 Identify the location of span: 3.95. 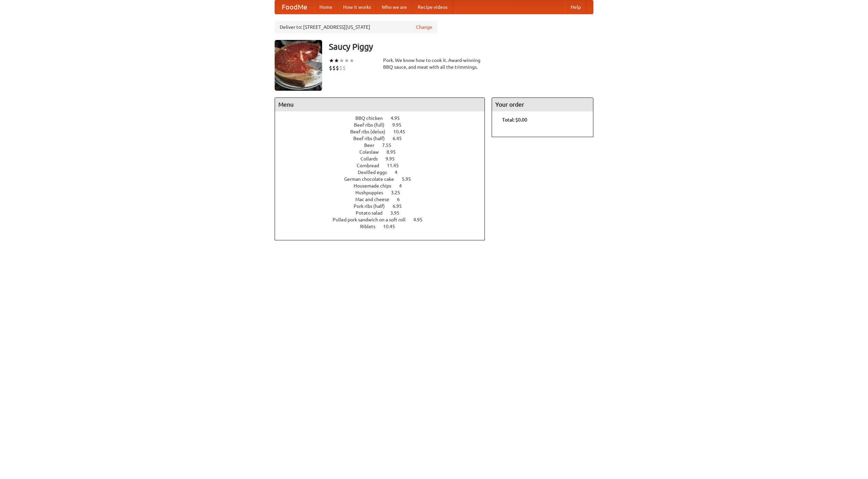
(398, 213).